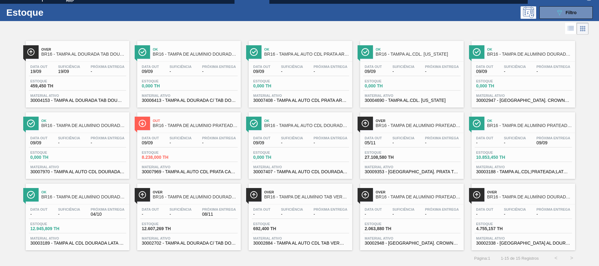 Image resolution: width=599 pixels, height=266 pixels. I want to click on span: BR16 - TAMPA DE ALUMÍNIO DOURADA CROWN ISE, so click(530, 54).